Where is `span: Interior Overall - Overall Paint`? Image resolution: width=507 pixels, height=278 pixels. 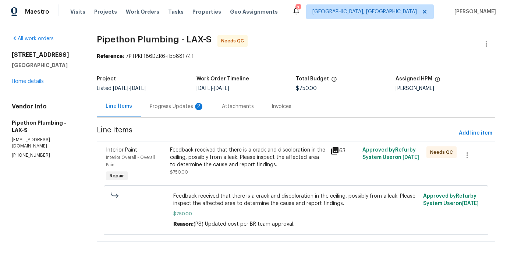 span: Interior Overall - Overall Paint is located at coordinates (130, 161).